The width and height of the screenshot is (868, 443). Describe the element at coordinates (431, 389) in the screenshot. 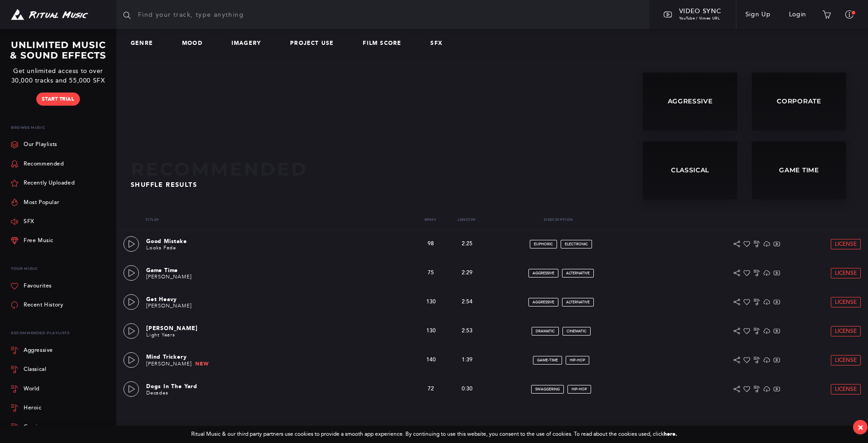

I see `p: 72` at that location.